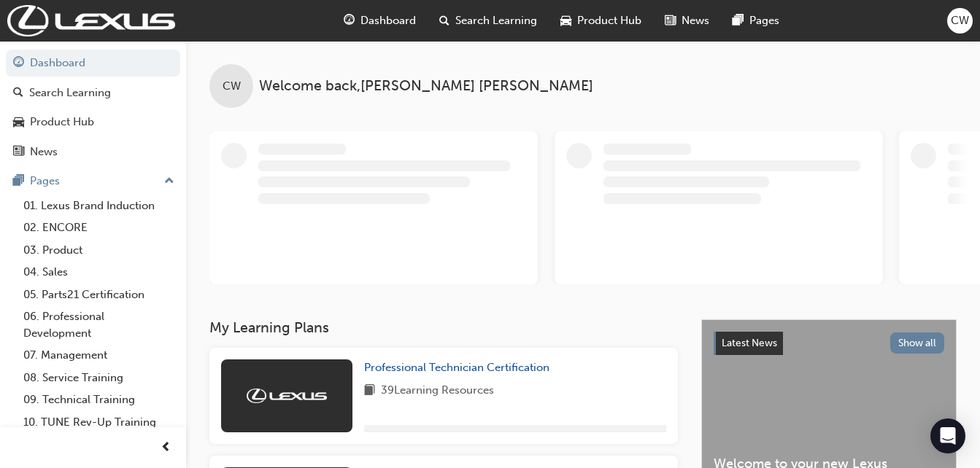  What do you see at coordinates (92, 92) in the screenshot?
I see `a: Search Learning` at bounding box center [92, 92].